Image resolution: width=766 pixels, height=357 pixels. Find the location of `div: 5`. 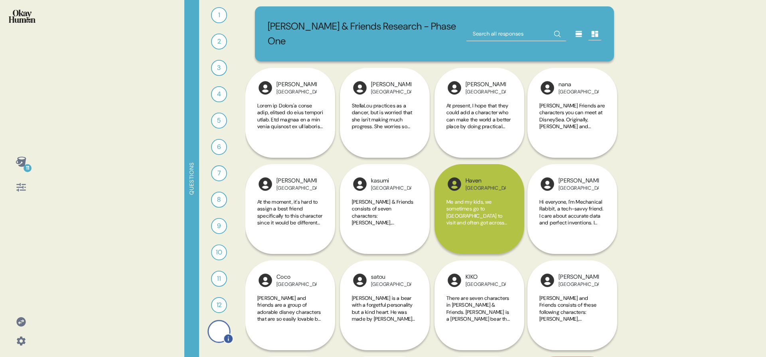

div: 5 is located at coordinates (219, 121).